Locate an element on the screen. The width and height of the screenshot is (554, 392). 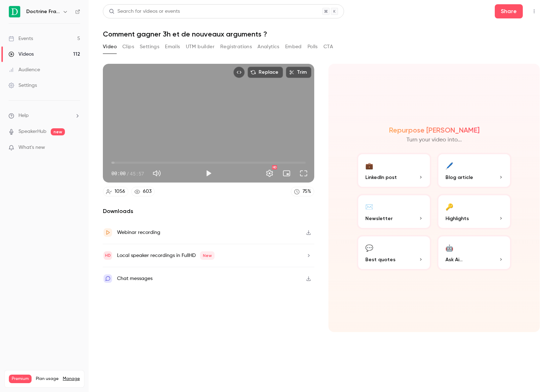
a: 603 is located at coordinates (143, 192).